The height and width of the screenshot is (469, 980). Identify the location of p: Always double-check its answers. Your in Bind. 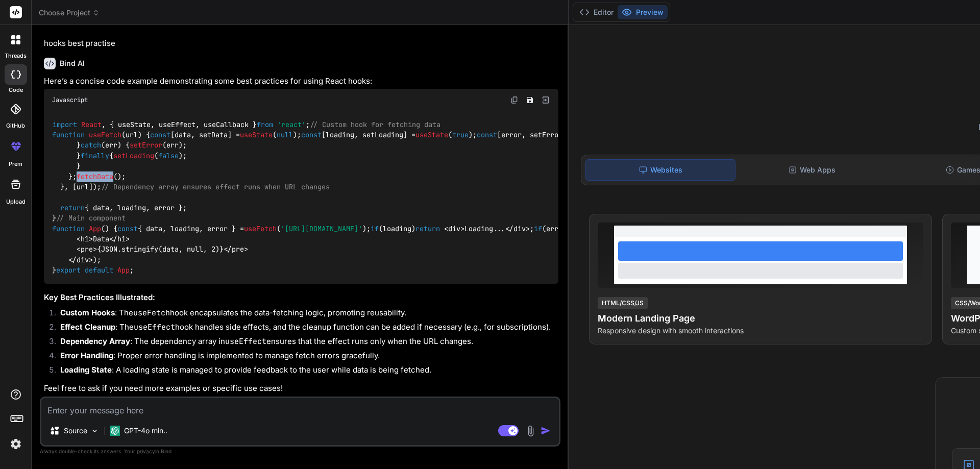
(300, 452).